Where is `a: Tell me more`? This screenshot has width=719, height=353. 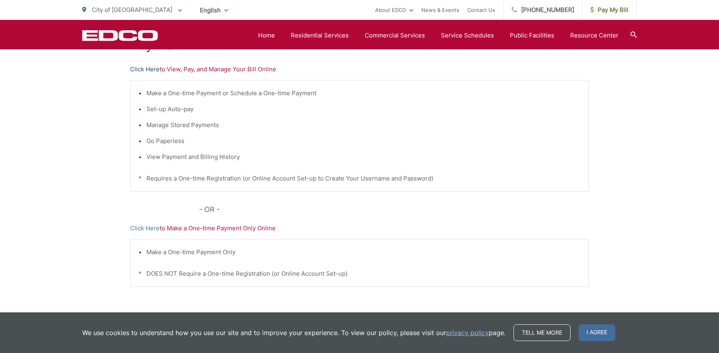
a: Tell me more is located at coordinates (542, 333).